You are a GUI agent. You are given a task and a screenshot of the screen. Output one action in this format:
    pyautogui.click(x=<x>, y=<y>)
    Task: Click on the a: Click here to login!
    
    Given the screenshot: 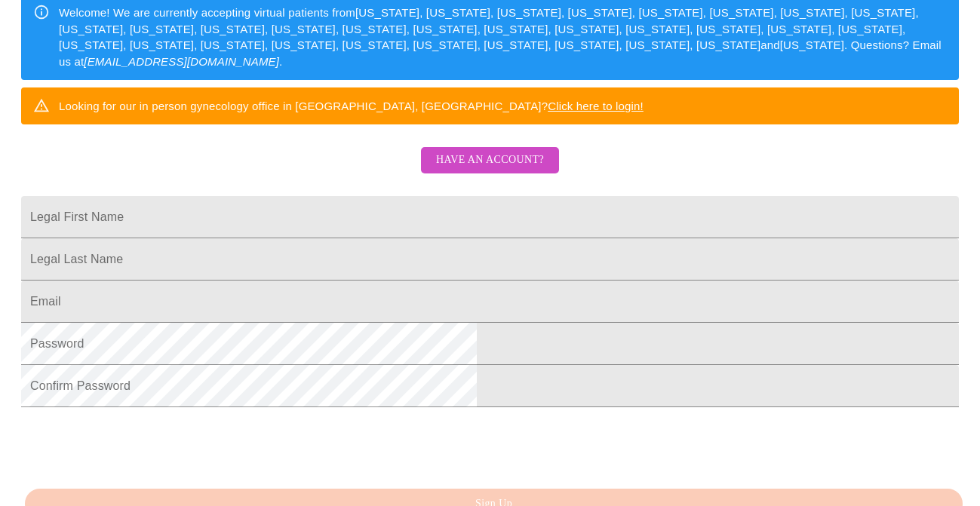 What is the action you would take?
    pyautogui.click(x=595, y=106)
    